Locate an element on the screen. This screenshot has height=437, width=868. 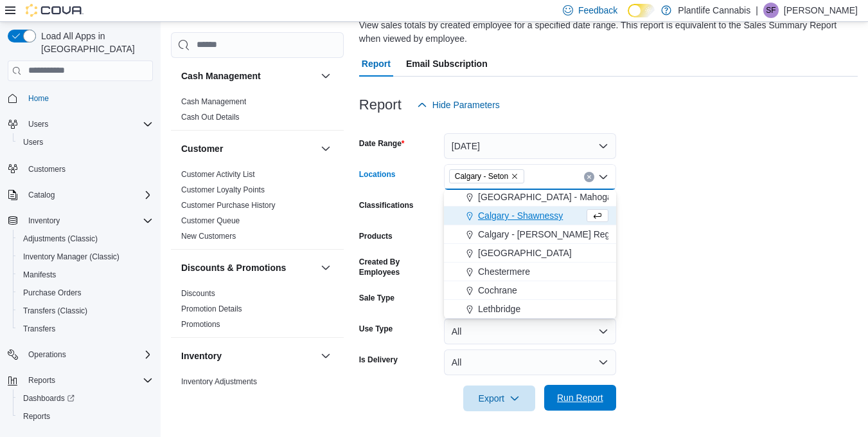
a: Customers is located at coordinates (47, 169).